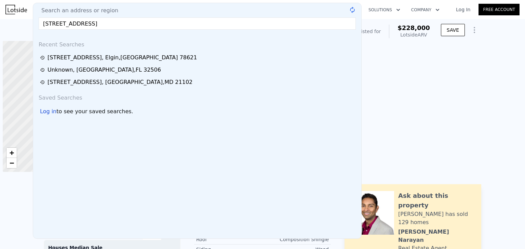 This screenshot has width=525, height=249. I want to click on div: Recent Searches, so click(197, 43).